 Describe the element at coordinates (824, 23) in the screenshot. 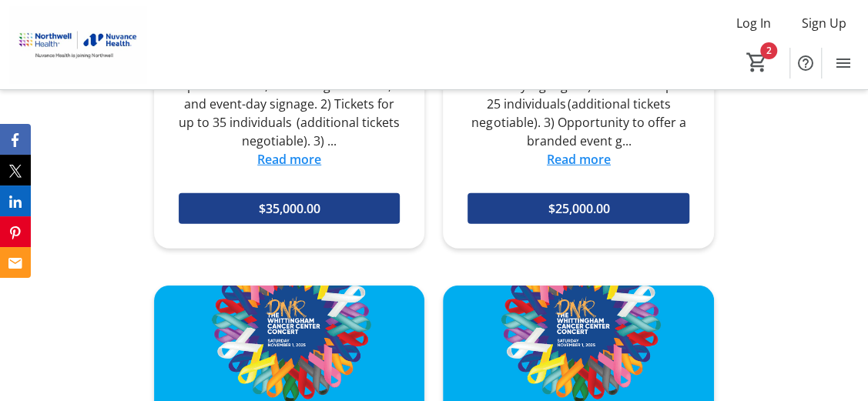

I see `button: Sign Up` at that location.